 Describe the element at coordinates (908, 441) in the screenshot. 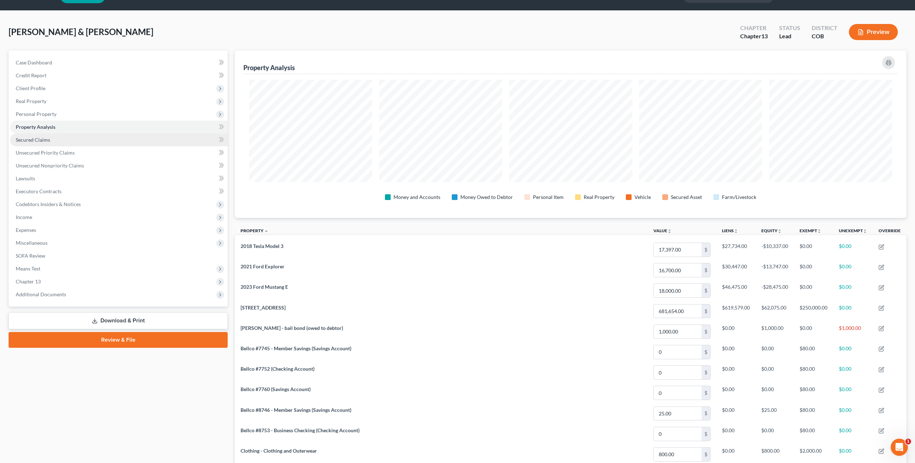

I see `span: 1` at that location.